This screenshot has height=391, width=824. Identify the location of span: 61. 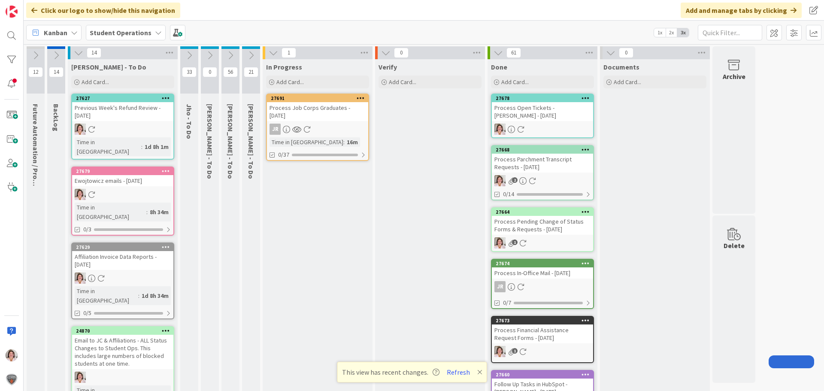
(514, 53).